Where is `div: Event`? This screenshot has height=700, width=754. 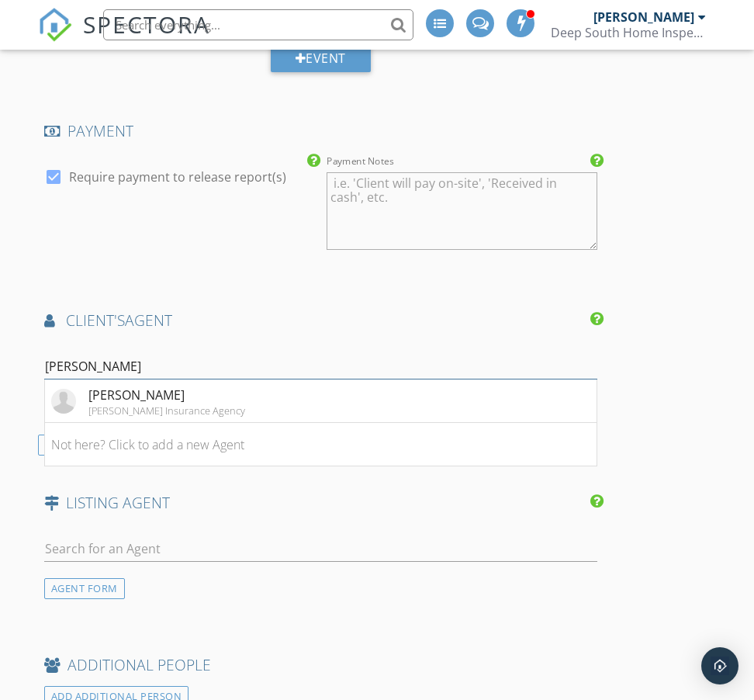 div: Event is located at coordinates (320, 58).